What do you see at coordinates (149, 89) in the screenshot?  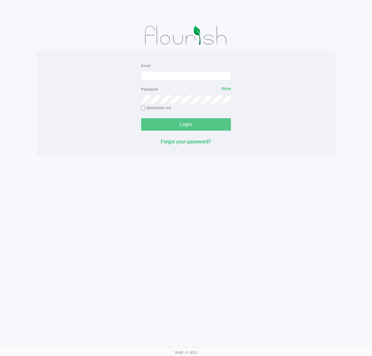 I see `label: Password` at bounding box center [149, 89].